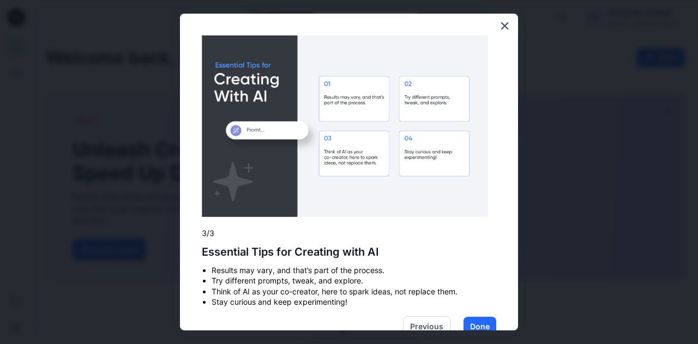 This screenshot has width=698, height=344. What do you see at coordinates (350, 302) in the screenshot?
I see `li: Stay curious and keep experimenting!` at bounding box center [350, 302].